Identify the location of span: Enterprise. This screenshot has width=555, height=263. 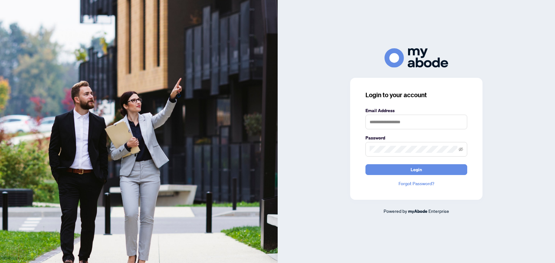
(438, 211).